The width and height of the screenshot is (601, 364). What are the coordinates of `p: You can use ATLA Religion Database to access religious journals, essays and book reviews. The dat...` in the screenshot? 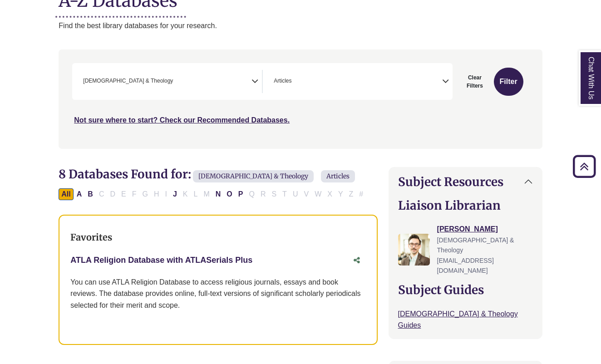 It's located at (218, 294).